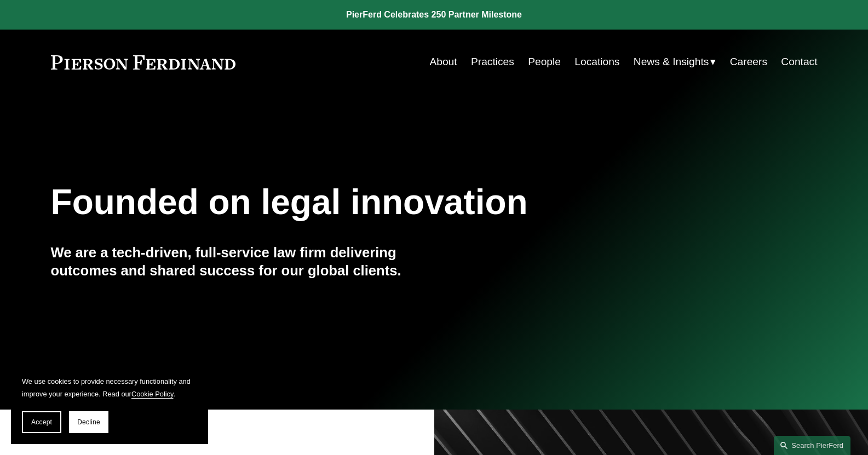 This screenshot has width=868, height=455. What do you see at coordinates (443, 61) in the screenshot?
I see `a: About` at bounding box center [443, 61].